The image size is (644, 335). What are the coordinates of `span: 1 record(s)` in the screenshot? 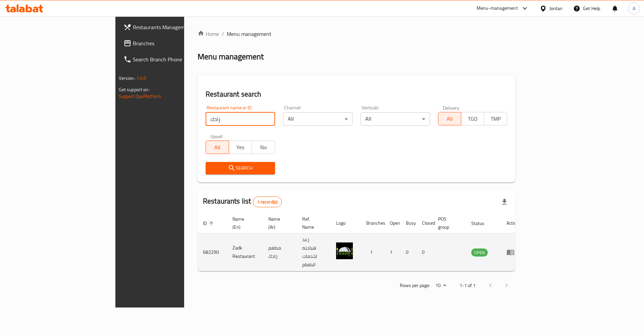 It's located at (267, 202).